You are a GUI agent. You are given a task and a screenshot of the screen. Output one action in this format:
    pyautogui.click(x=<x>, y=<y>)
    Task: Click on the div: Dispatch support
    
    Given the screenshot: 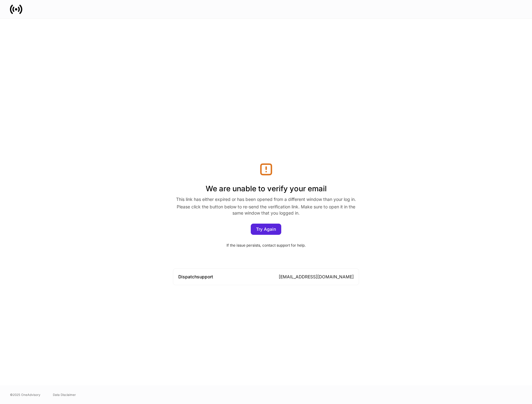 What is the action you would take?
    pyautogui.click(x=196, y=277)
    